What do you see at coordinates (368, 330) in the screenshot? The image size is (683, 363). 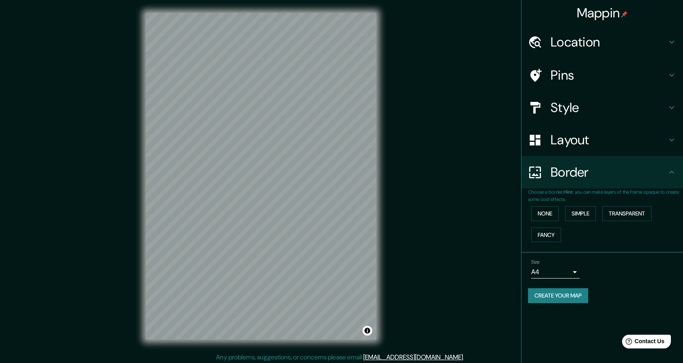 I see `button: Toggle attribution` at bounding box center [368, 330].